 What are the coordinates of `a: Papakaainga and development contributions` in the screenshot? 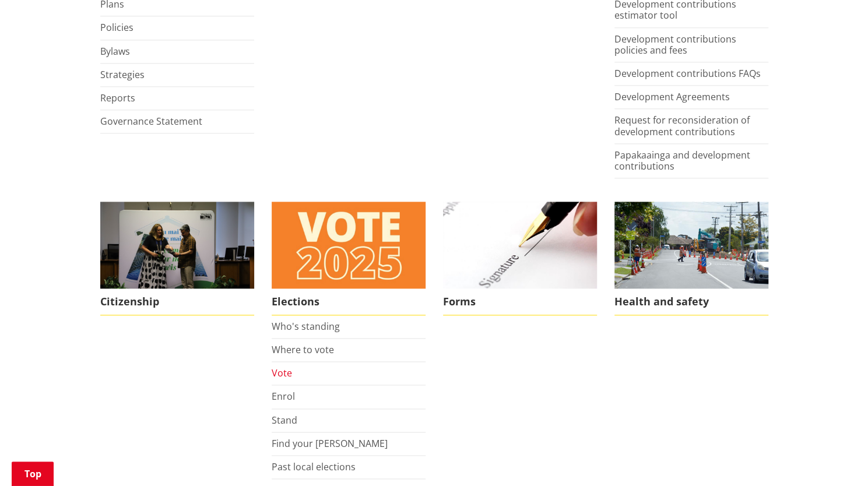 It's located at (682, 160).